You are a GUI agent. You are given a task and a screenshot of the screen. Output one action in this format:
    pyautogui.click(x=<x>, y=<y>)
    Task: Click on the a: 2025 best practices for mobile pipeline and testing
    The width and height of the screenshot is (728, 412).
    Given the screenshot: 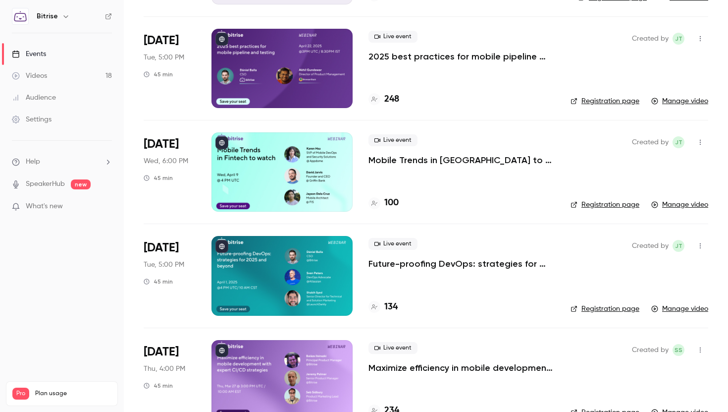 What is the action you would take?
    pyautogui.click(x=462, y=56)
    